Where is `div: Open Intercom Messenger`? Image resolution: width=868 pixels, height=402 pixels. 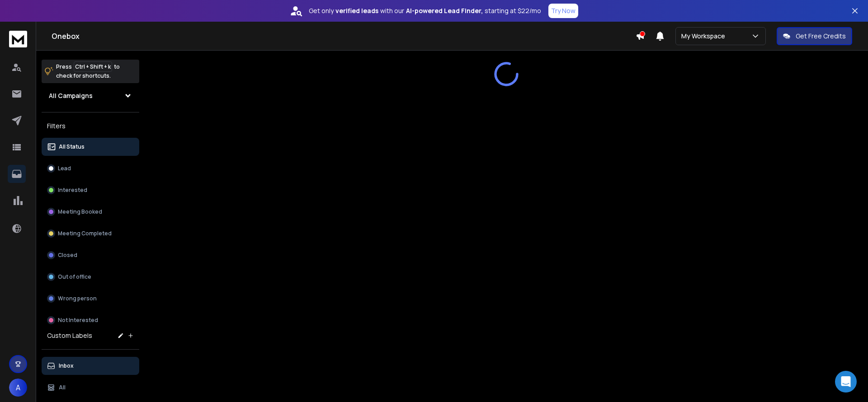
div: Open Intercom Messenger is located at coordinates (846, 382).